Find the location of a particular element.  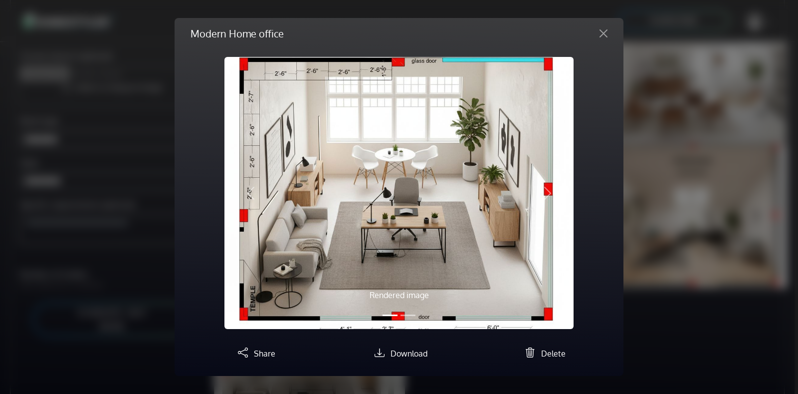

img: homestyler-20250923-1-7ngk6i.jpg is located at coordinates (399, 193).